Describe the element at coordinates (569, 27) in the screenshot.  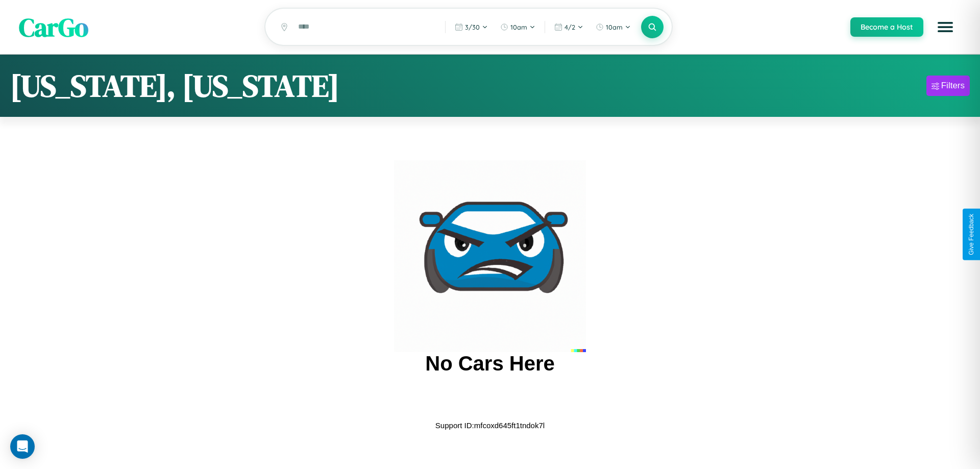
I see `button: 4/2` at that location.